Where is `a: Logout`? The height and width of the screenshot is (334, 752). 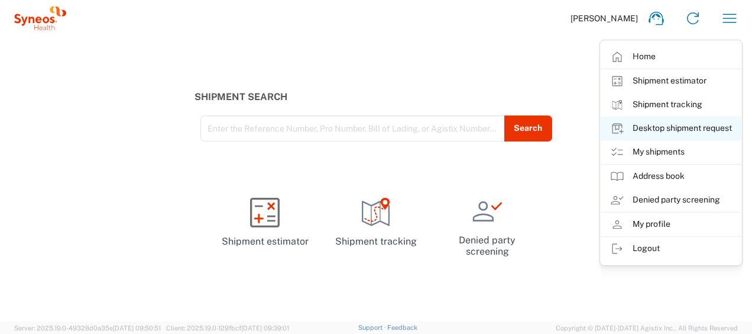
a: Logout is located at coordinates (671, 248).